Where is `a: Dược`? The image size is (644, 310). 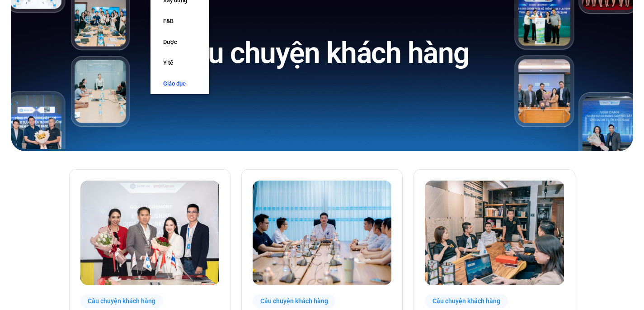
a: Dược is located at coordinates (180, 42).